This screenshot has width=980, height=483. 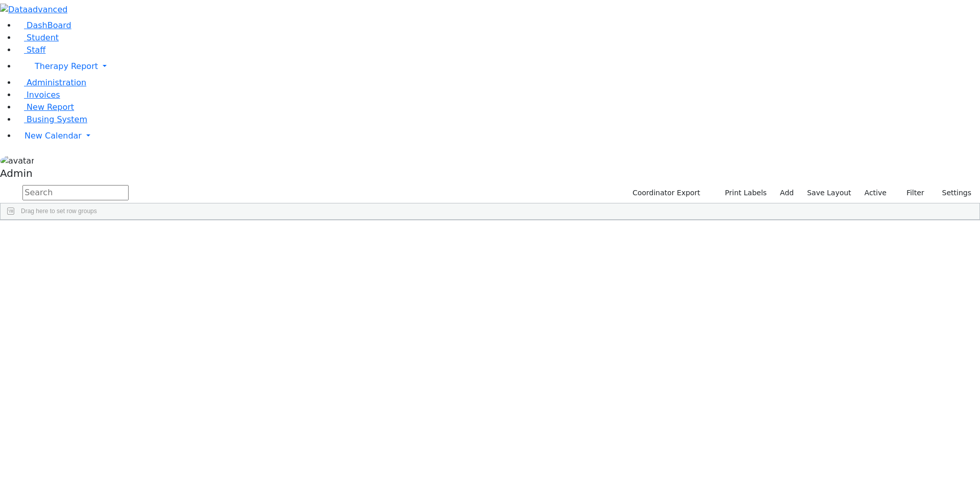 I want to click on span: Administration, so click(x=56, y=82).